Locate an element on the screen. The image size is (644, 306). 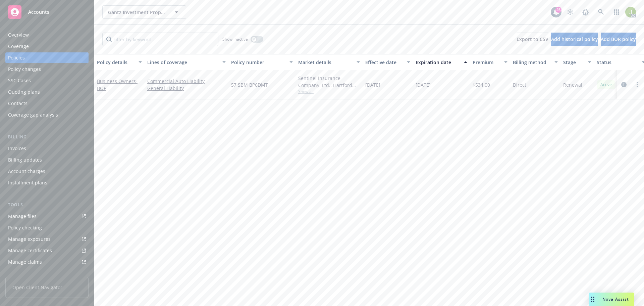
span: Show inactive is located at coordinates (235, 39).